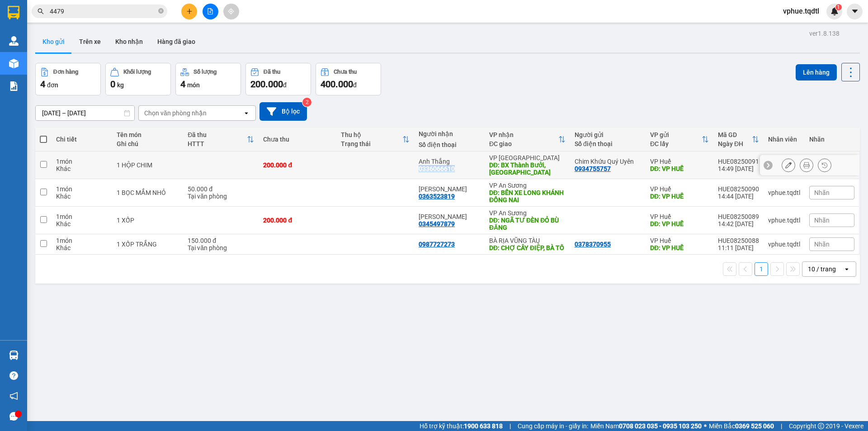 Image resolution: width=868 pixels, height=431 pixels. Describe the element at coordinates (647, 426) in the screenshot. I see `span: Miền Nam` at that location.